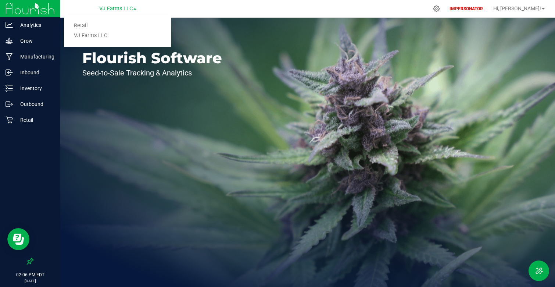 This screenshot has height=287, width=555. What do you see at coordinates (152, 58) in the screenshot?
I see `p: Flourish Software` at bounding box center [152, 58].